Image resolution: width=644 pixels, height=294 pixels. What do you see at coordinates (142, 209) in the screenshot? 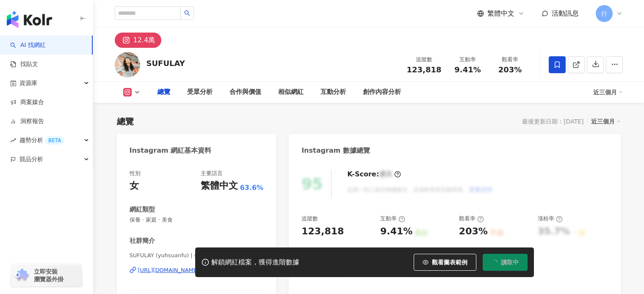
I see `div: 網紅類型` at bounding box center [142, 209].